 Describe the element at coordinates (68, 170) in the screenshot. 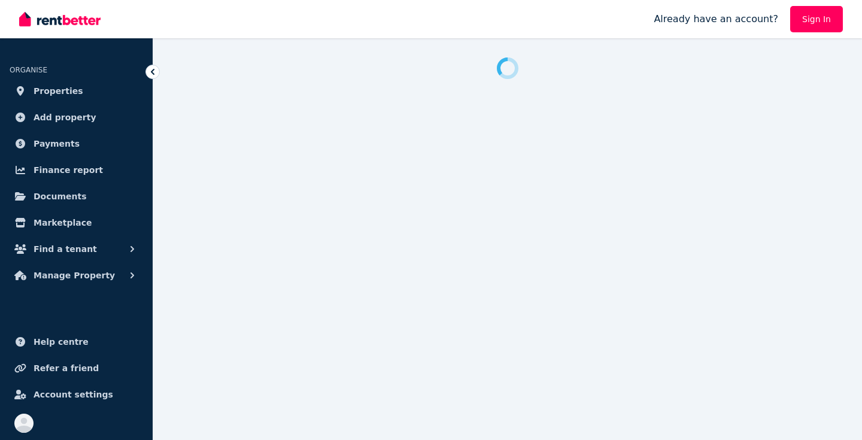

I see `span: Finance report` at that location.